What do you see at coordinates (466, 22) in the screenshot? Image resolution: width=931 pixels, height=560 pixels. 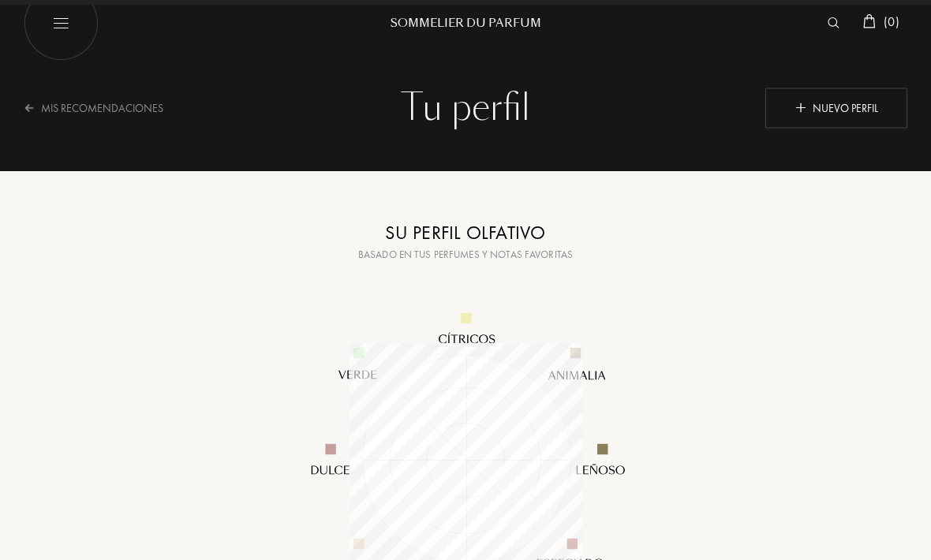 I see `div: Sommelier du Parfum` at bounding box center [466, 22].